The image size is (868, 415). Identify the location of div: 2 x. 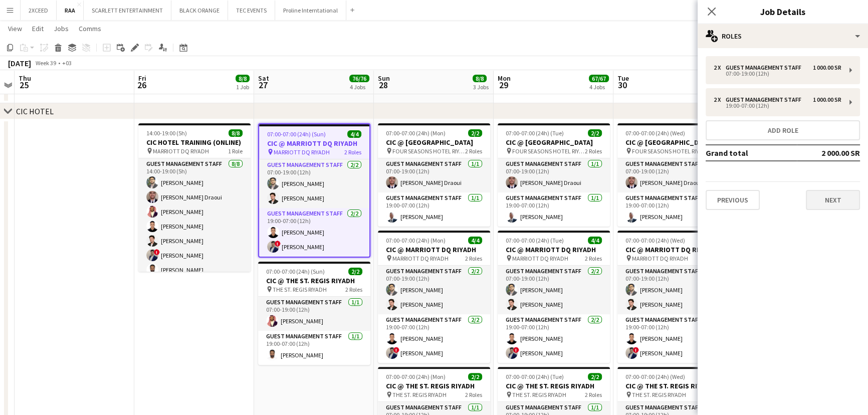
(720, 100).